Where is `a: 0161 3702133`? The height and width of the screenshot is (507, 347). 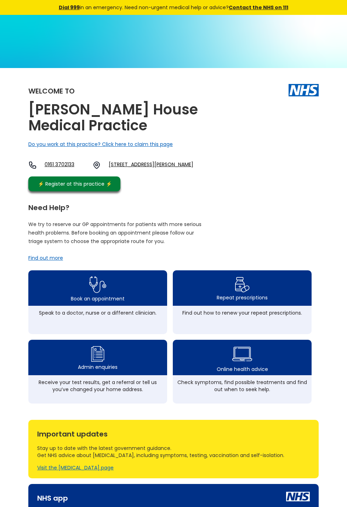 a: 0161 3702133 is located at coordinates (66, 165).